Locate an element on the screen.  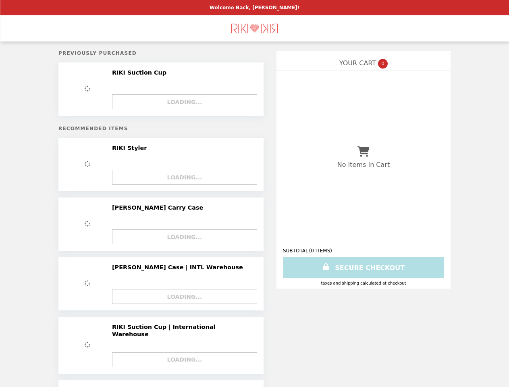
h2: RIKI Styler is located at coordinates (131, 148).